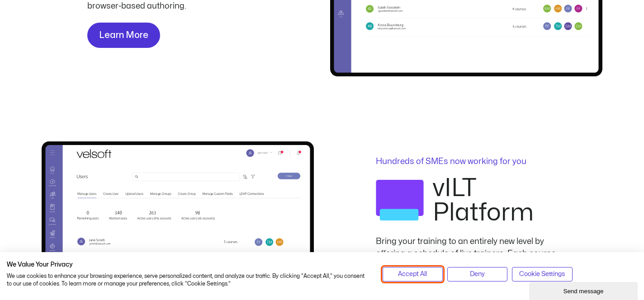 The height and width of the screenshot is (300, 644). Describe the element at coordinates (467, 162) in the screenshot. I see `p: Hundreds of SMEs now working for you` at that location.